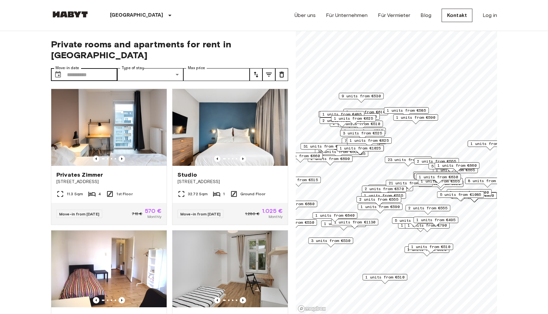 Image resolution: width=548 pixels, height=314 pixels. Describe the element at coordinates (394, 15) in the screenshot. I see `a: Für Vermieter` at that location.